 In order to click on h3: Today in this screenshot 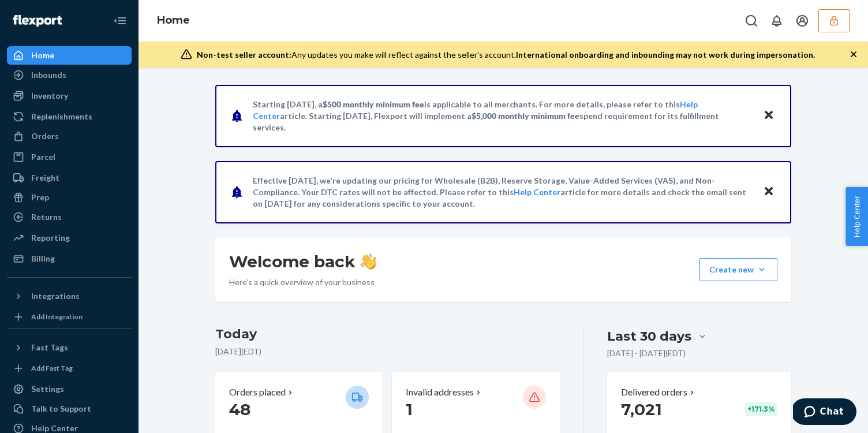, I will do `click(388, 334)`.